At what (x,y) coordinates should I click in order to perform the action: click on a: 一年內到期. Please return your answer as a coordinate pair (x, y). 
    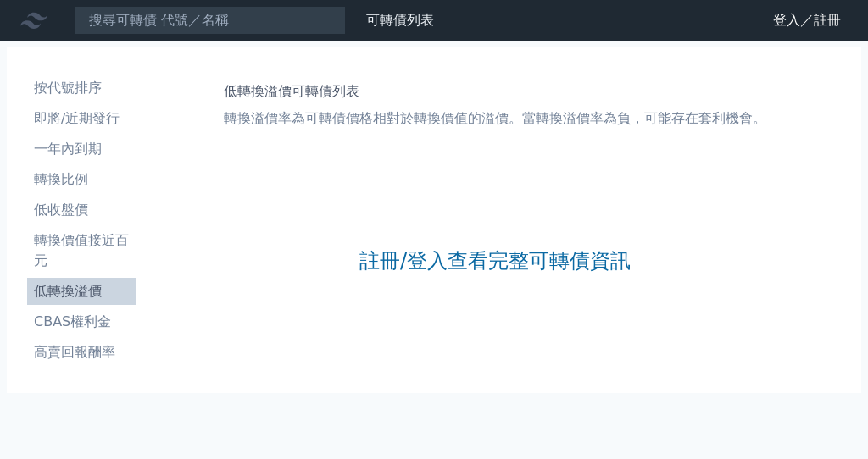
    Looking at the image, I should click on (81, 149).